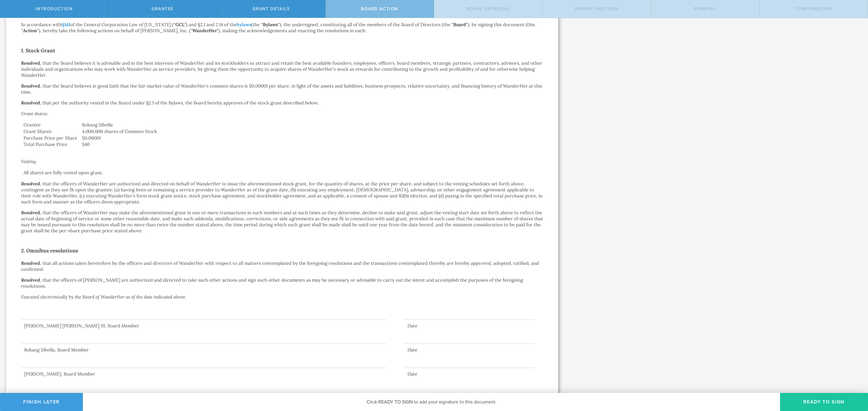 Image resolution: width=868 pixels, height=411 pixels. What do you see at coordinates (824, 402) in the screenshot?
I see `button: Ready to Sign` at bounding box center [824, 402].